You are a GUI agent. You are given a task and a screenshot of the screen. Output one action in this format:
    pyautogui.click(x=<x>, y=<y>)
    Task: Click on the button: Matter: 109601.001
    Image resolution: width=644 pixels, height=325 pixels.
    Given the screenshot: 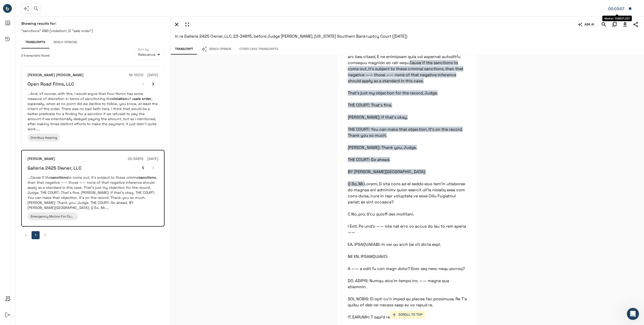 What is the action you would take?
    pyautogui.click(x=620, y=9)
    